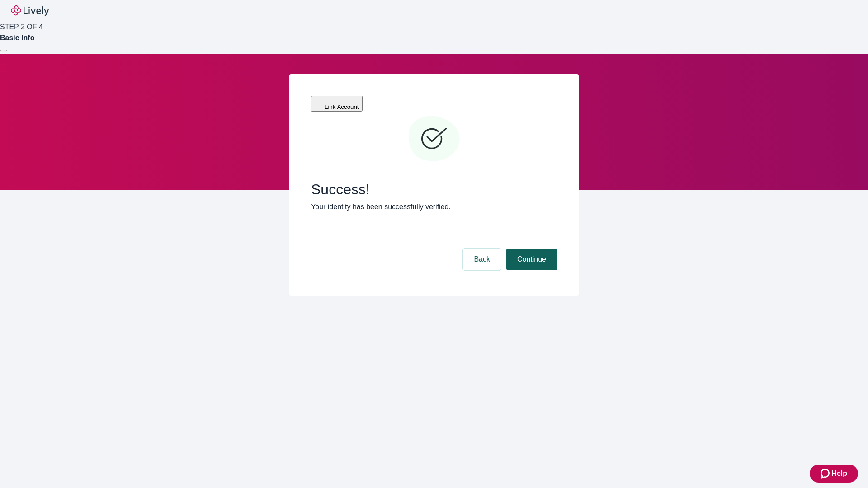 The height and width of the screenshot is (488, 868). I want to click on button: Back, so click(482, 259).